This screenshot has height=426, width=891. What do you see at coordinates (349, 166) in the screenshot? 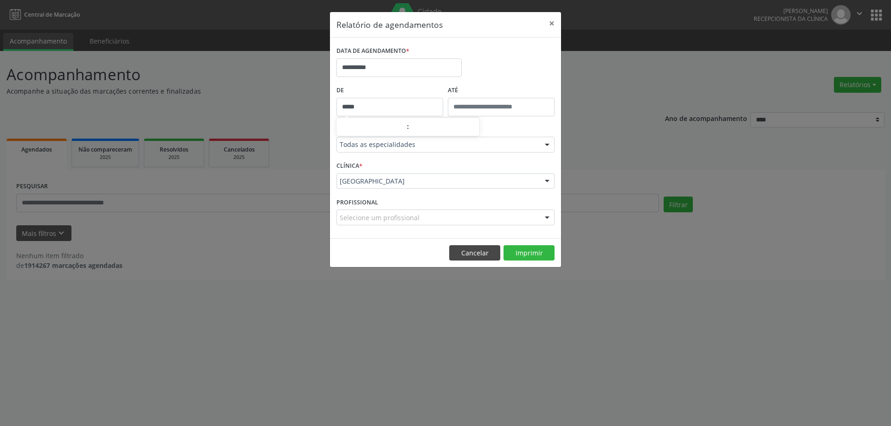
I see `label: CLÍNICA` at bounding box center [349, 166].